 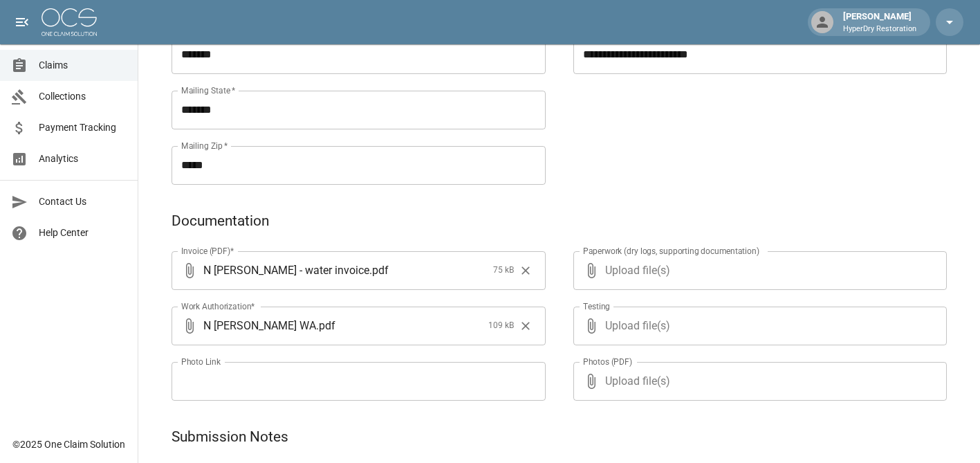 What do you see at coordinates (200, 361) in the screenshot?
I see `label: Photo Link` at bounding box center [200, 361].